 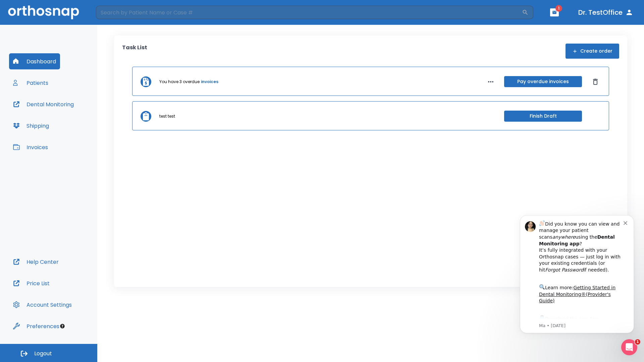 What do you see at coordinates (31, 126) in the screenshot?
I see `a: Shipping` at bounding box center [31, 126].